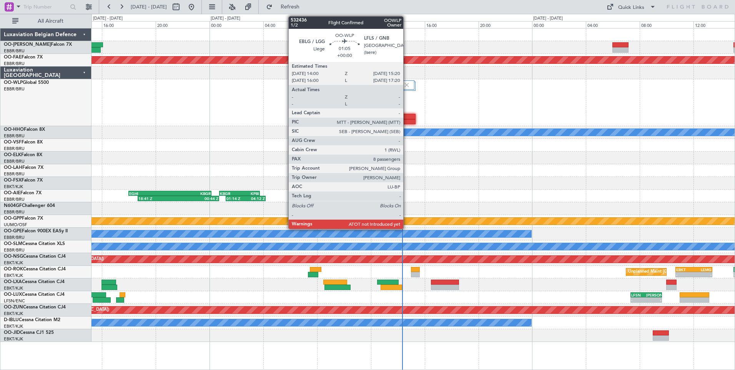  What do you see at coordinates (24, 130) in the screenshot?
I see `a: OO-HHOFalcon 8X` at bounding box center [24, 130].